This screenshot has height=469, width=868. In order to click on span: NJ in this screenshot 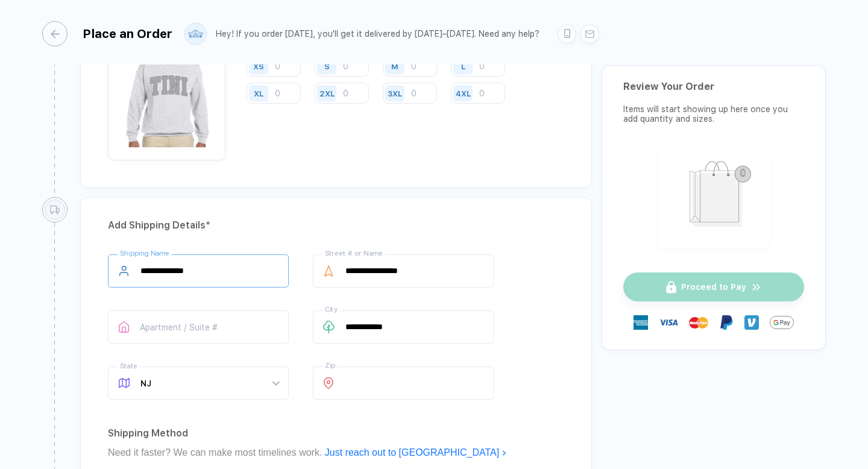, I will do `click(210, 383)`.